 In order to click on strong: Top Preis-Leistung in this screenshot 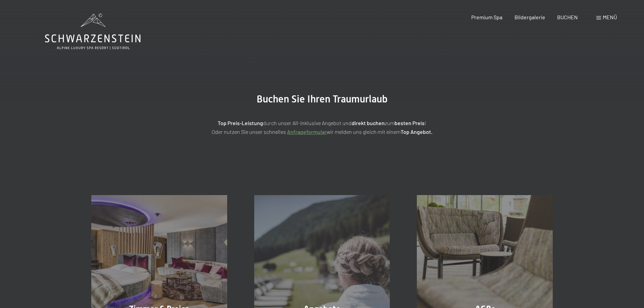, I will do `click(241, 122)`.